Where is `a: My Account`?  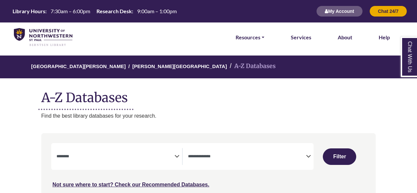
a: My Account is located at coordinates (339, 11).